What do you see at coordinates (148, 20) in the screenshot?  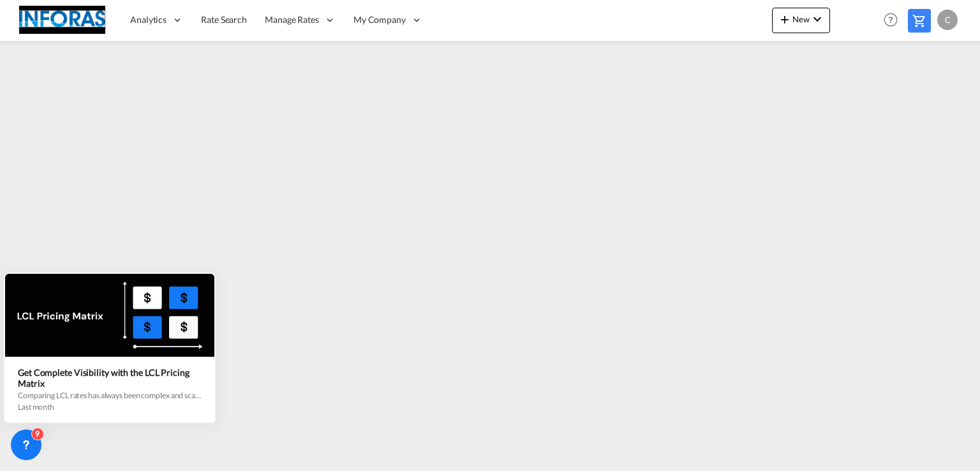 I see `span: Analytics` at bounding box center [148, 20].